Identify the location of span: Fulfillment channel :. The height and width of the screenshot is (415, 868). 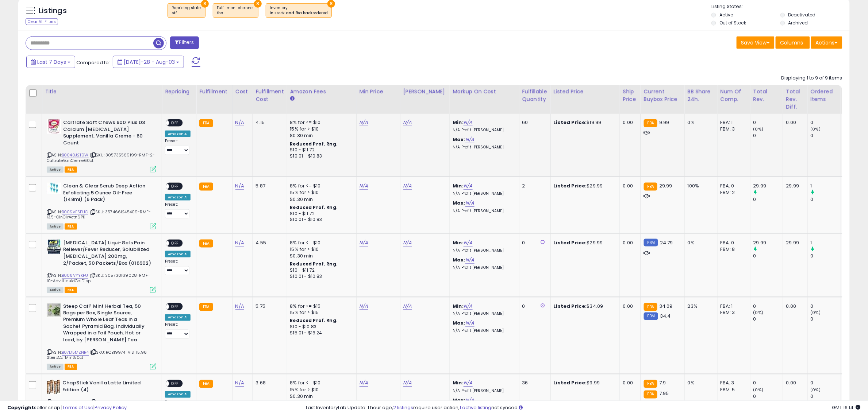
(235, 11).